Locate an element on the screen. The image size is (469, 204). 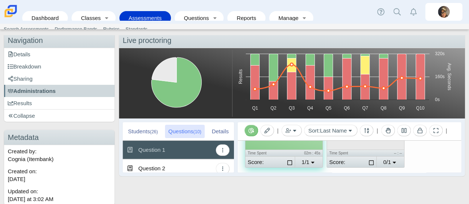
time: Sep 19, 2025 at 3:02 AM is located at coordinates (30, 199).